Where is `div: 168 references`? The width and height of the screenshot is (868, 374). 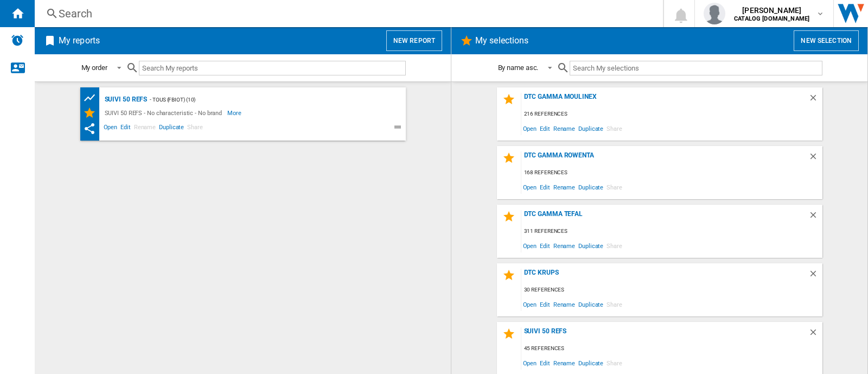
div: 168 references is located at coordinates (672, 173).